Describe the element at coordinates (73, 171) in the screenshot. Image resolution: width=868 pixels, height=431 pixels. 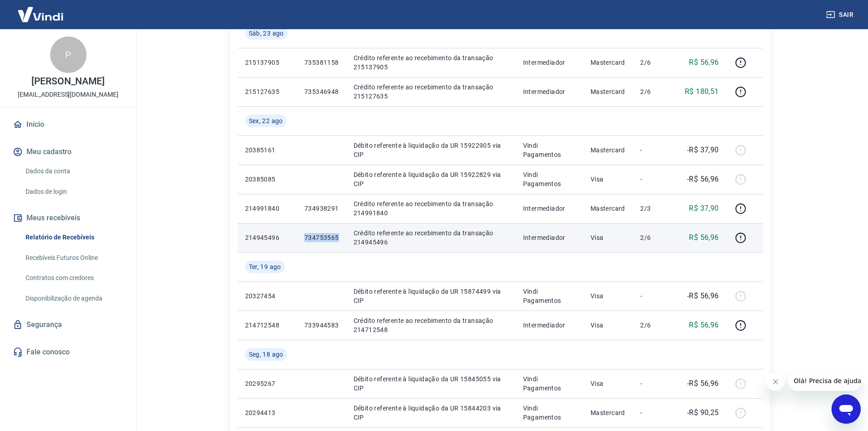
I see `a: Dados da conta` at that location.